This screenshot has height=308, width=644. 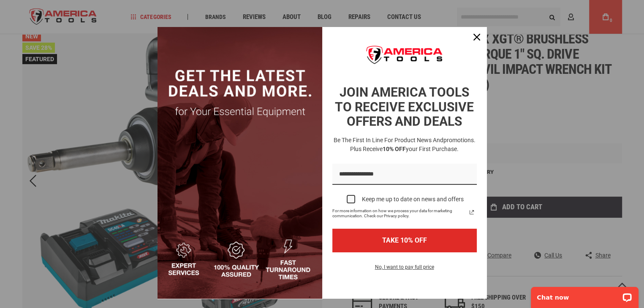 I want to click on input: Email field, so click(x=404, y=174).